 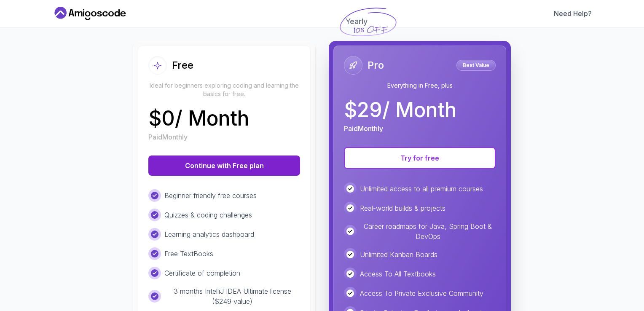 I want to click on p: Ideal for beginners exploring coding and learning the basics for free., so click(x=224, y=90).